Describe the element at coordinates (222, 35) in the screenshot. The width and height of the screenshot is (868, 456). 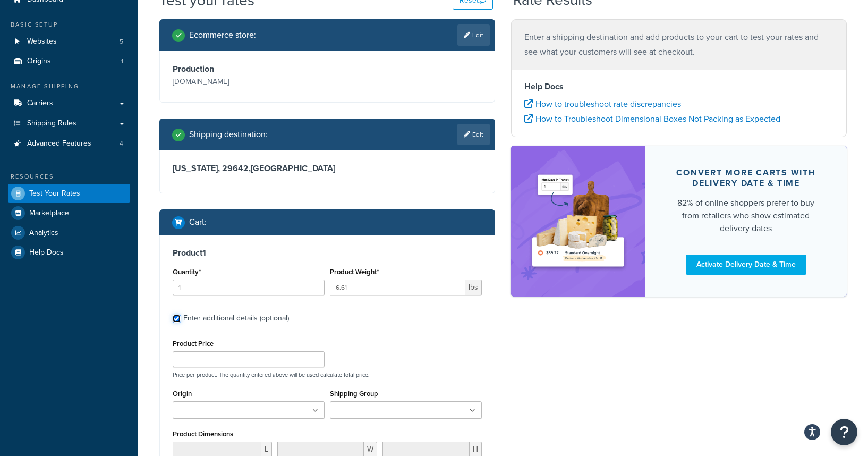
I see `h2: Ecommerce store :` at that location.